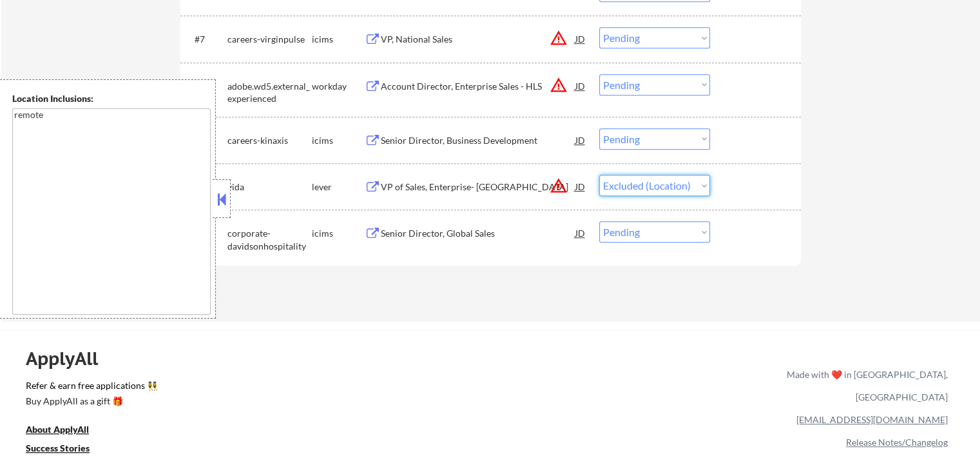 Image resolution: width=980 pixels, height=476 pixels. I want to click on div: adobe.wd5.external_experienced, so click(269, 92).